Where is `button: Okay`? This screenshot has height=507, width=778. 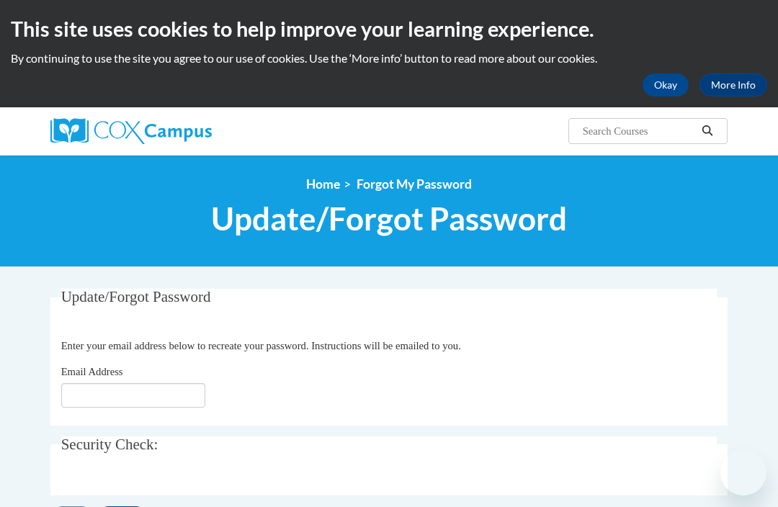 button: Okay is located at coordinates (666, 85).